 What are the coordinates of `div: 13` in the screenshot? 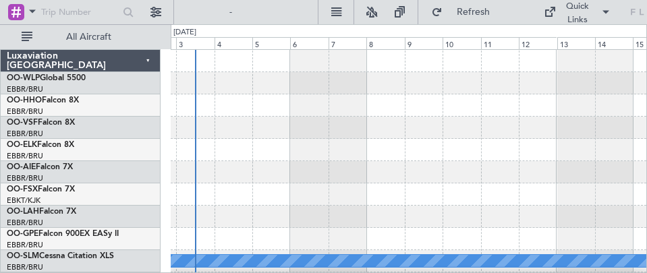 It's located at (576, 43).